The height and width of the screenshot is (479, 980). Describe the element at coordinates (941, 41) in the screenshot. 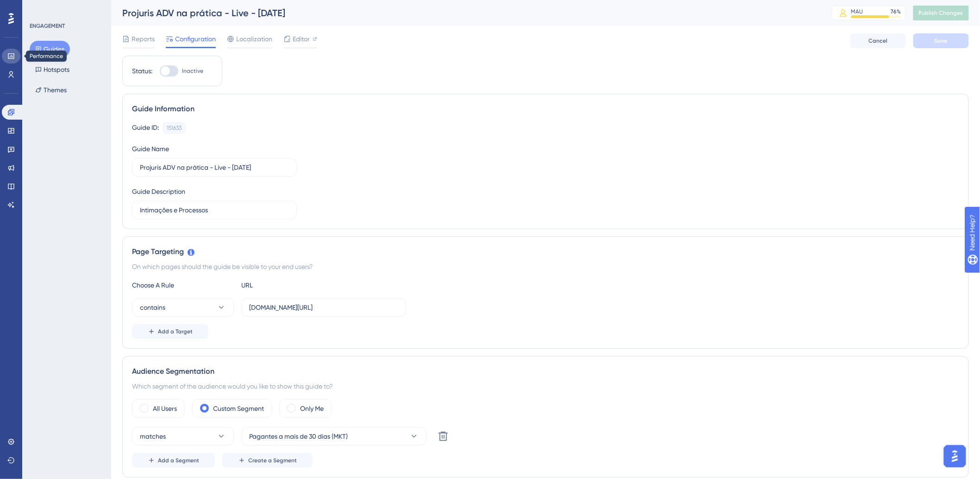

I see `span: Save` at that location.